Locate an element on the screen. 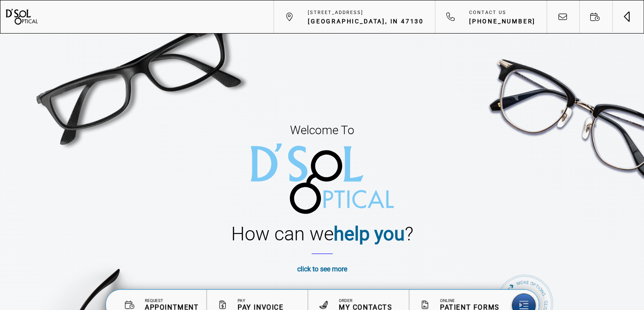 Image resolution: width=644 pixels, height=310 pixels. span: Order is located at coordinates (365, 301).